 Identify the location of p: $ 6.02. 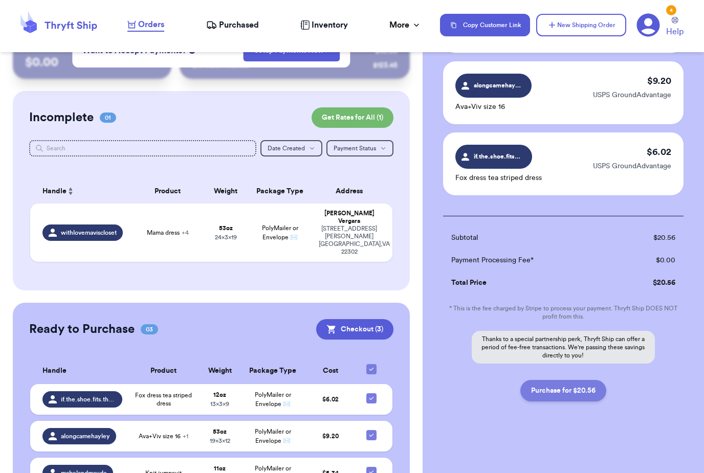
(659, 152).